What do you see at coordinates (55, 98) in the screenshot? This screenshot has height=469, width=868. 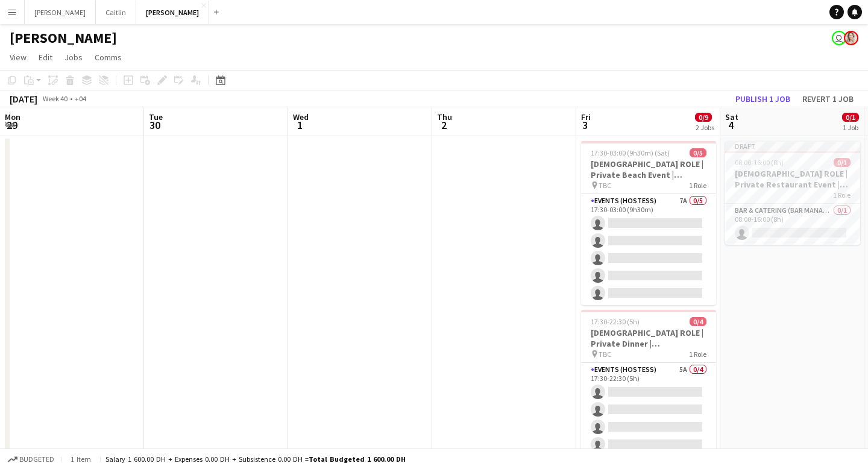 I see `span: Week 40` at bounding box center [55, 98].